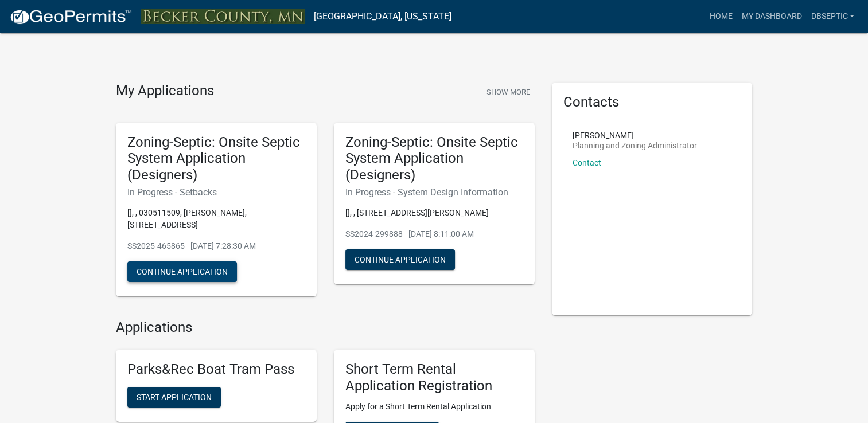 The width and height of the screenshot is (868, 423). Describe the element at coordinates (832, 16) in the screenshot. I see `a: dbseptic` at that location.